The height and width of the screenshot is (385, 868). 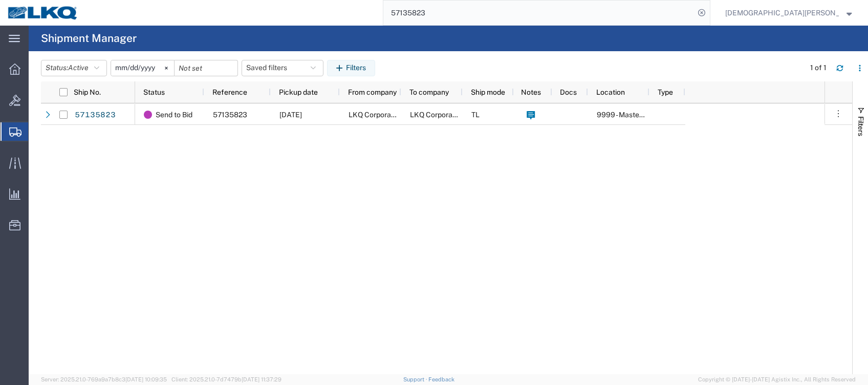 What do you see at coordinates (95, 114) in the screenshot?
I see `a: 57135823` at bounding box center [95, 114].